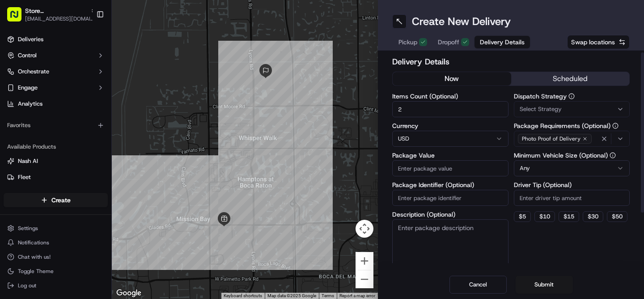 The image size is (644, 299). Describe the element at coordinates (55, 161) in the screenshot. I see `a: Nash AI` at that location.